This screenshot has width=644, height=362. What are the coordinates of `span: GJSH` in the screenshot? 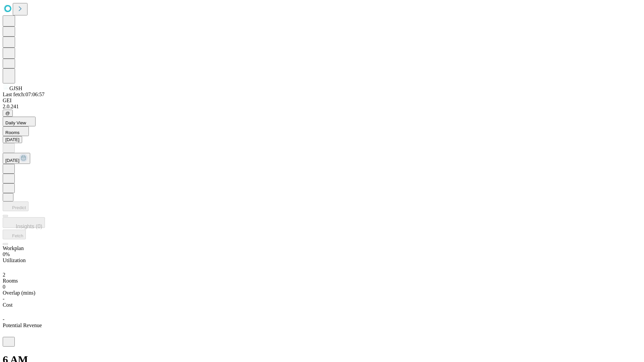 It's located at (16, 89).